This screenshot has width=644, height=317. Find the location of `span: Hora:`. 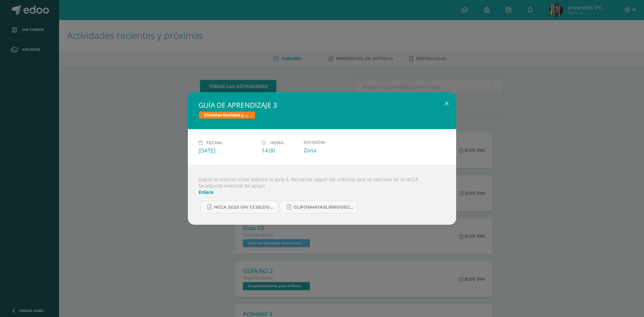

span: Hora: is located at coordinates (277, 143).